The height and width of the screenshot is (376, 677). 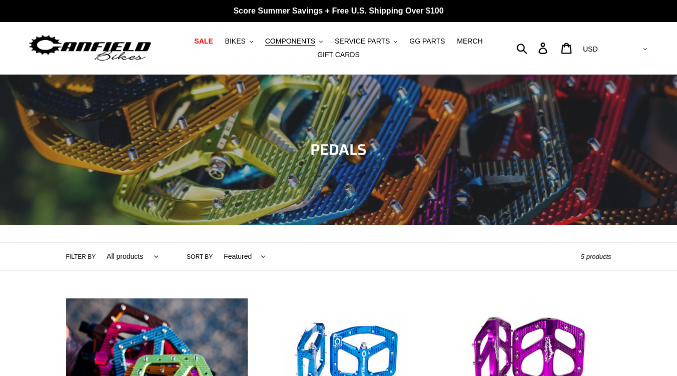 I want to click on a: GG PARTS, so click(x=427, y=41).